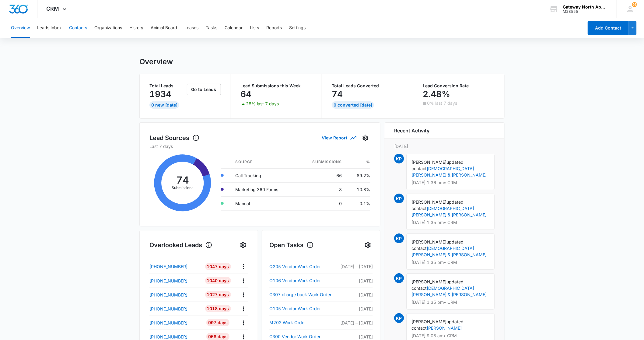 The image size is (644, 340). What do you see at coordinates (204, 89) in the screenshot?
I see `a: Go to Leads` at bounding box center [204, 89].